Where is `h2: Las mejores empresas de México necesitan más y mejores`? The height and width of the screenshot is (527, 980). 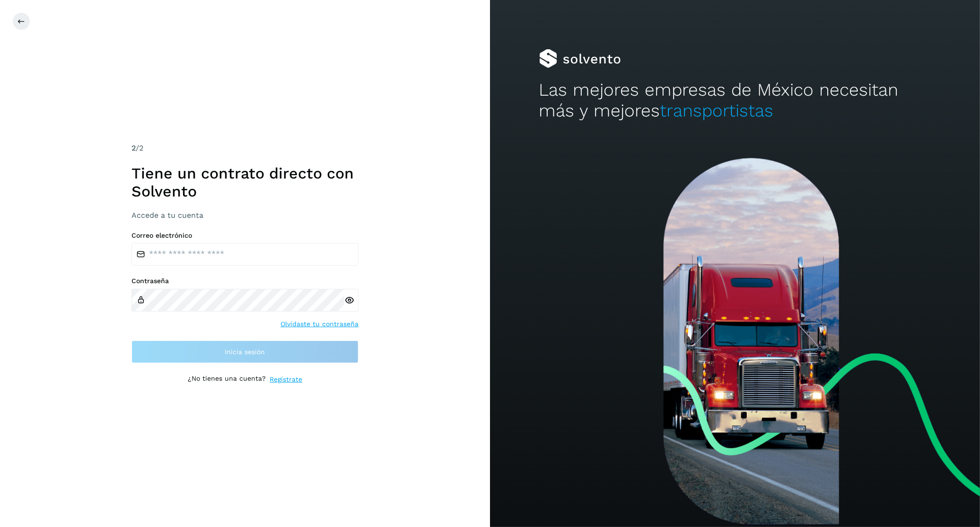
h2: Las mejores empresas de México necesitan más y mejores is located at coordinates (735, 100).